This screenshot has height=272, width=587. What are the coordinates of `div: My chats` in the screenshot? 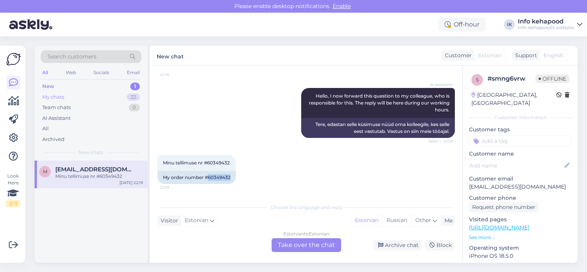 It's located at (53, 97).